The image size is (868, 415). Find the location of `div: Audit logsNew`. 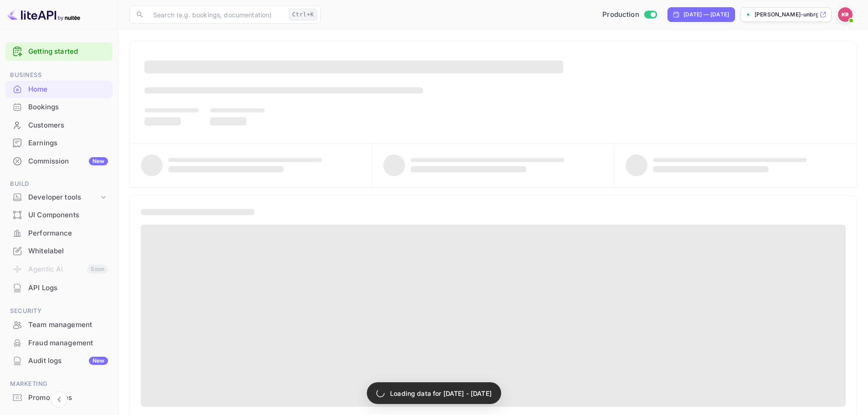

div: Audit logsNew is located at coordinates (59, 361).